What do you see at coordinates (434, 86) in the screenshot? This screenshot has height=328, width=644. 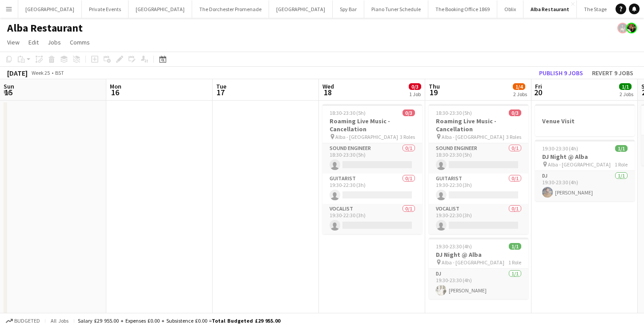 I see `span: Thu` at bounding box center [434, 86].